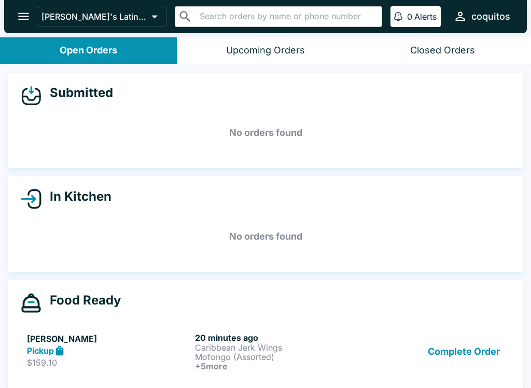 Image resolution: width=531 pixels, height=388 pixels. I want to click on p: Alerts, so click(425, 17).